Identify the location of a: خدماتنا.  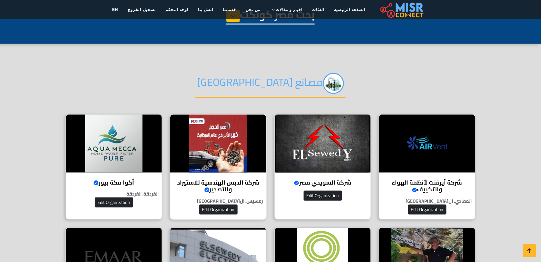
(230, 10).